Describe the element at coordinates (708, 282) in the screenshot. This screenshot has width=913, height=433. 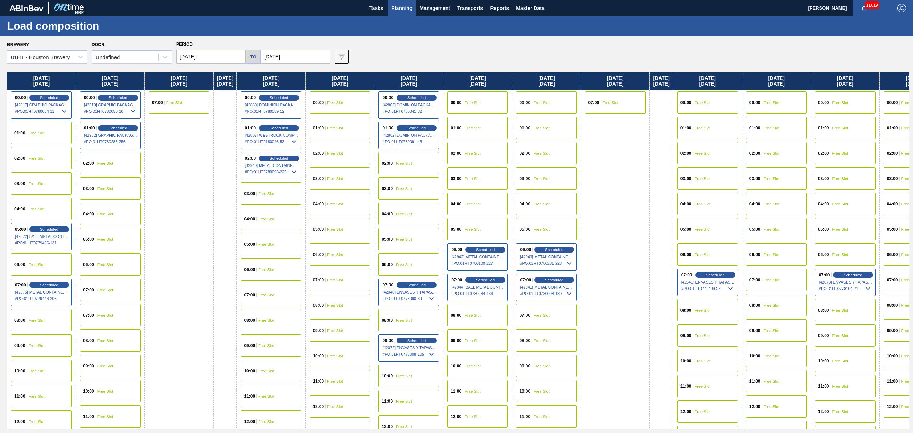
I see `span: [42641] ENVASES Y TAPAS MODELO S A DE - 0008257397` at that location.